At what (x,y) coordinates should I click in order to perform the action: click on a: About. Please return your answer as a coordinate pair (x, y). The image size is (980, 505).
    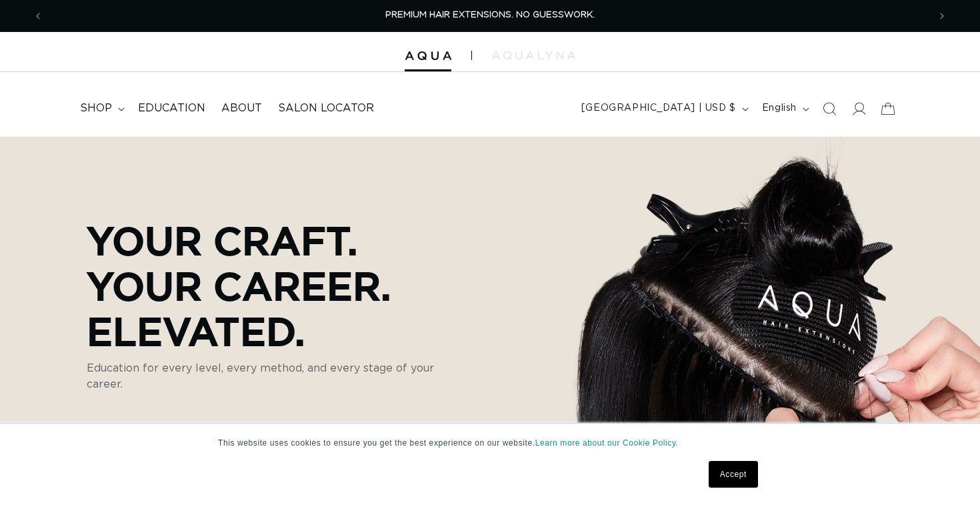
    Looking at the image, I should click on (241, 108).